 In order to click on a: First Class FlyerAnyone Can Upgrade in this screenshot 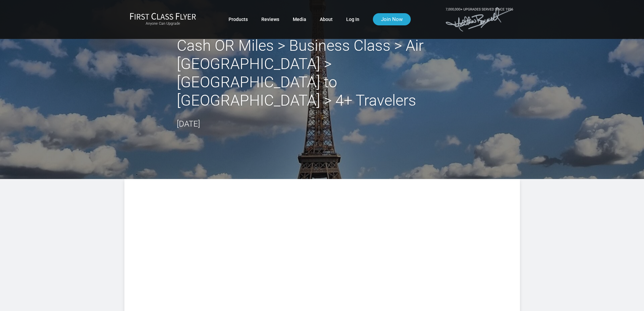, I will do `click(163, 19)`.